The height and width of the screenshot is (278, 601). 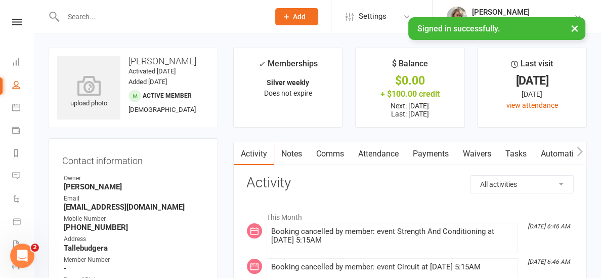 I want to click on span: Settings, so click(x=373, y=16).